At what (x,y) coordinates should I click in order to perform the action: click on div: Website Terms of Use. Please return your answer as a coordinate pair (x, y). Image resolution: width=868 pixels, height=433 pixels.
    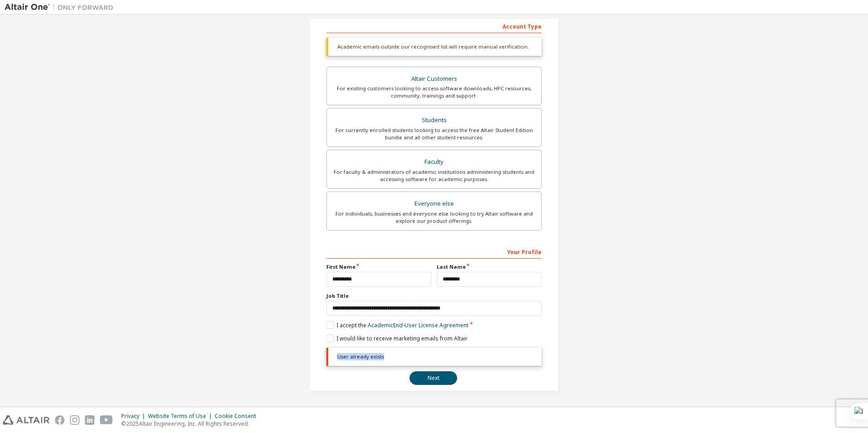
    Looking at the image, I should click on (181, 416).